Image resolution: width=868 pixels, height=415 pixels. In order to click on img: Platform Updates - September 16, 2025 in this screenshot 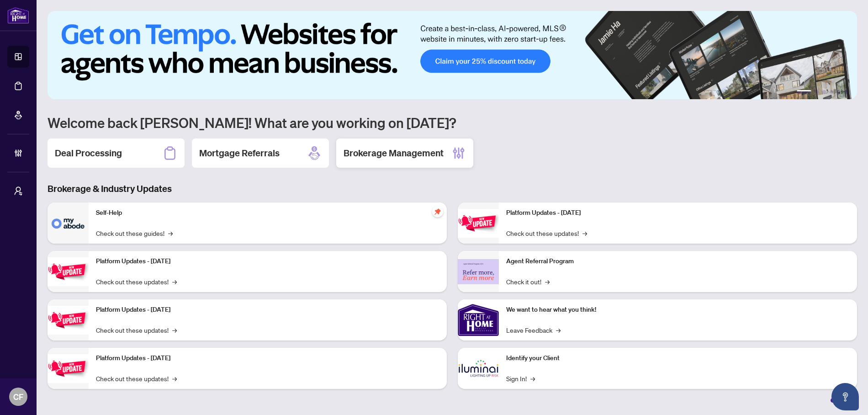, I will do `click(68, 272)`.